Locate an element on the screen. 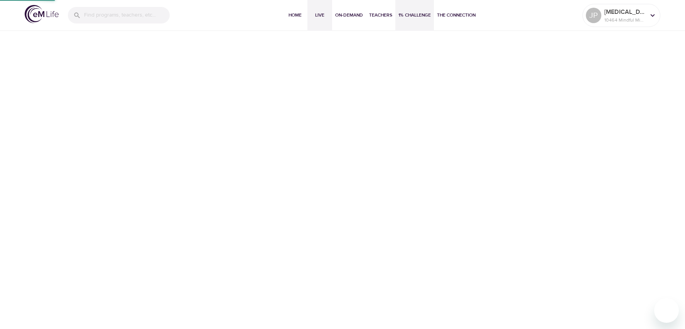 Image resolution: width=685 pixels, height=329 pixels. span: 1% Challenge is located at coordinates (415, 15).